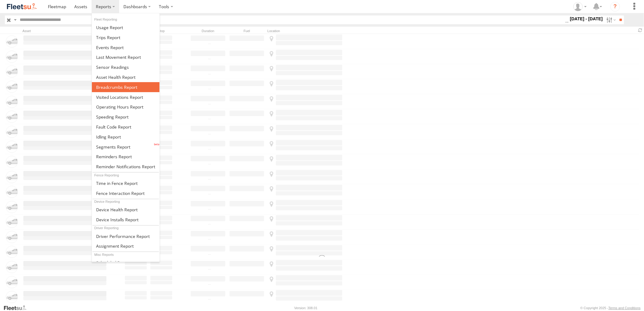 This screenshot has height=311, width=644. Describe the element at coordinates (126, 87) in the screenshot. I see `a: Breadcrumbs Report` at that location.